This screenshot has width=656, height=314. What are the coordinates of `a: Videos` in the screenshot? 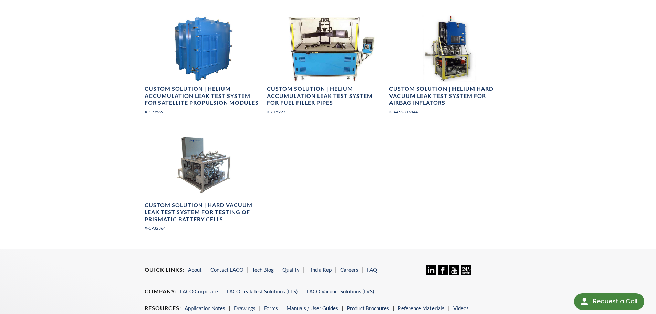 It's located at (461, 308).